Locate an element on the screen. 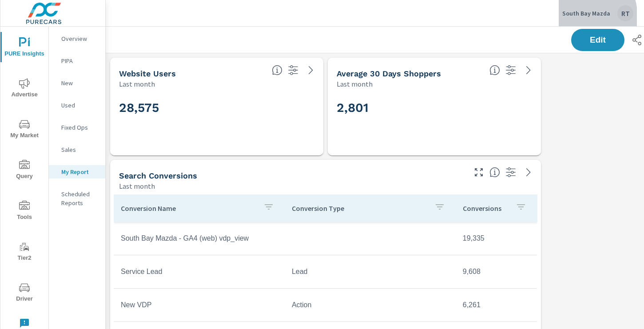 Image resolution: width=644 pixels, height=329 pixels. h2: 2,801 is located at coordinates (435, 107).